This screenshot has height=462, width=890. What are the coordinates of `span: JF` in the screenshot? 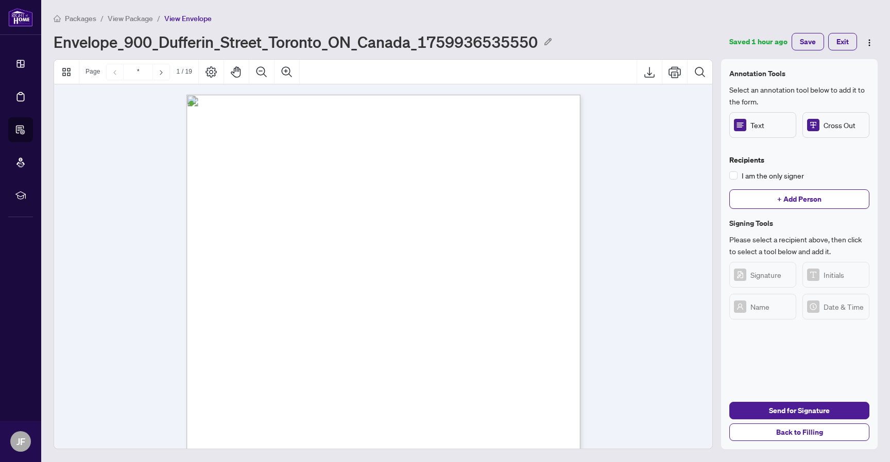 It's located at (21, 442).